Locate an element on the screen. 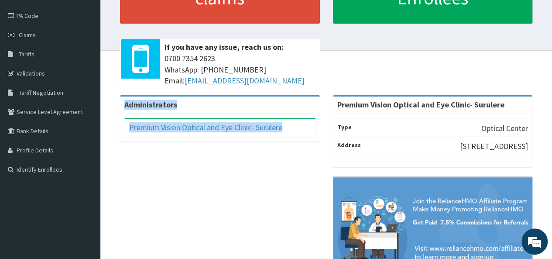  span: Claims is located at coordinates (27, 35).